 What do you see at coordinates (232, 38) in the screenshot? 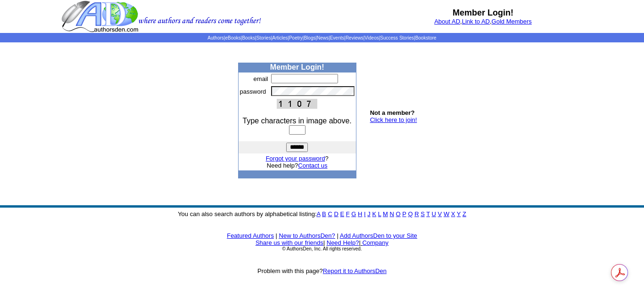
I see `a: eBooks` at bounding box center [232, 38].